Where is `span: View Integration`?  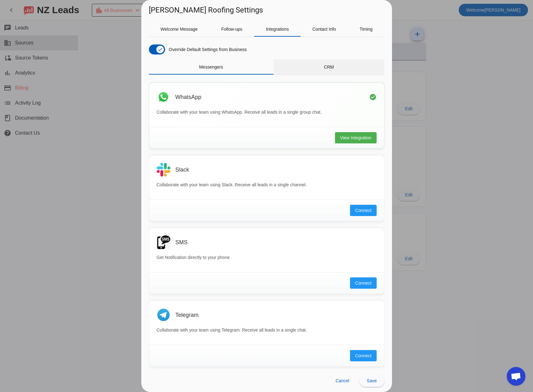 span: View Integration is located at coordinates (355, 138).